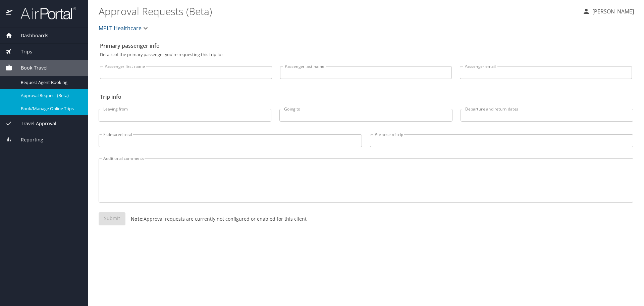 The image size is (644, 306). What do you see at coordinates (34, 124) in the screenshot?
I see `span: Travel Approval` at bounding box center [34, 124].